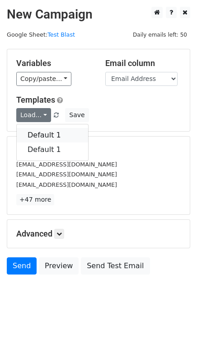  I want to click on button: Save, so click(77, 115).